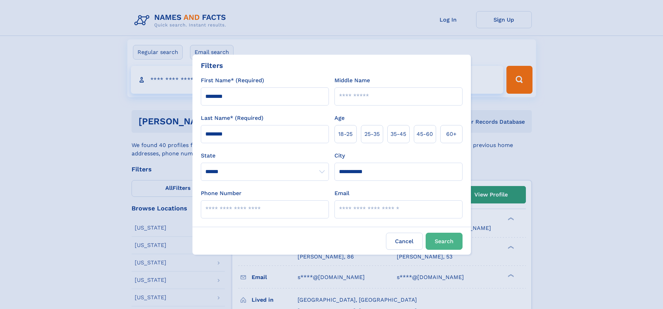 This screenshot has height=309, width=663. Describe the element at coordinates (404, 241) in the screenshot. I see `label: Cancel` at that location.